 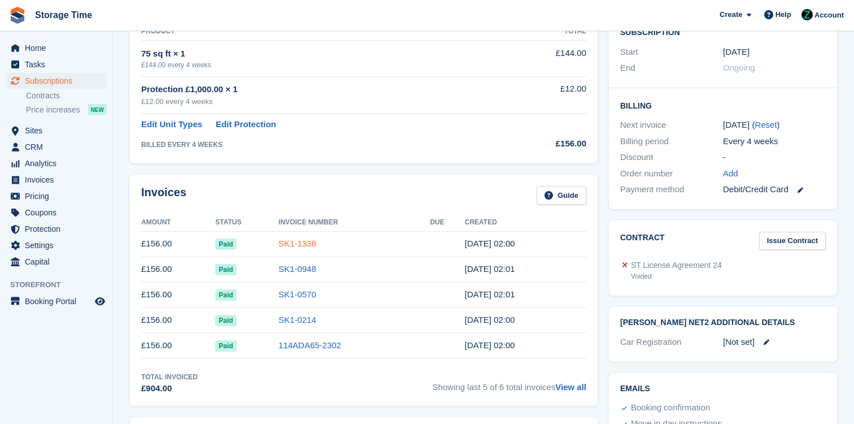 What do you see at coordinates (642, 241) in the screenshot?
I see `h2: Contract` at bounding box center [642, 241].